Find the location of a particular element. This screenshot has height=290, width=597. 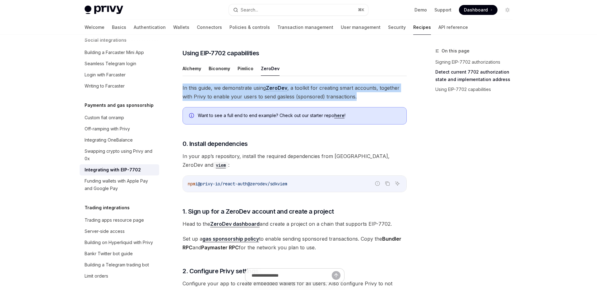

span: 0. Install dependencies is located at coordinates (215, 144).